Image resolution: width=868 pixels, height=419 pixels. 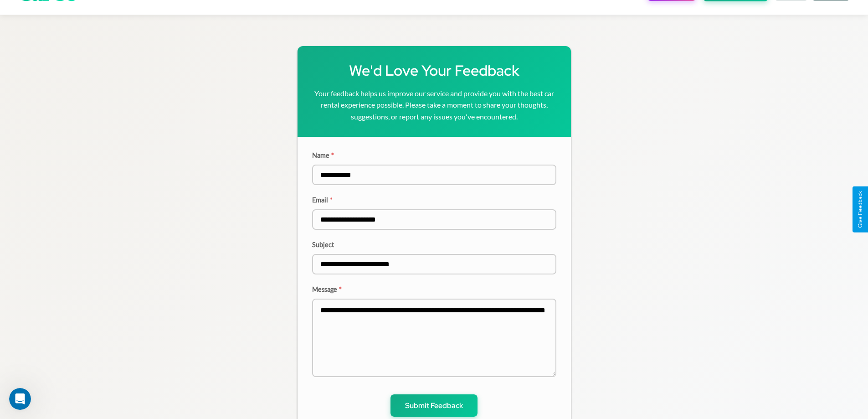 I want to click on button: Submit Feedback, so click(x=434, y=405).